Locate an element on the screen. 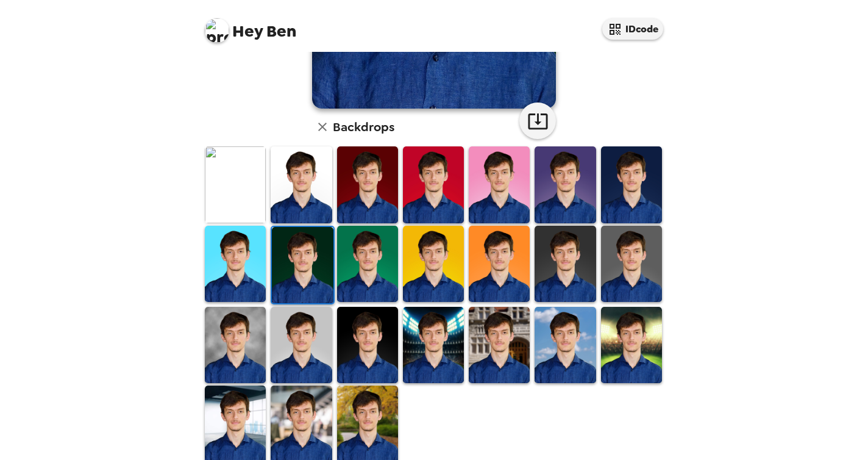 Image resolution: width=868 pixels, height=460 pixels. span: Ben is located at coordinates (250, 26).